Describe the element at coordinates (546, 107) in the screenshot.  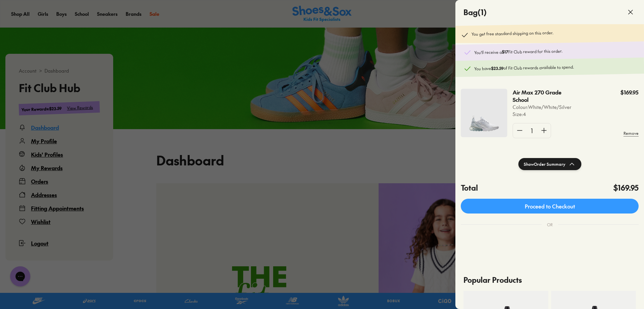
I see `p: Colour: White/White/Silver` at that location.